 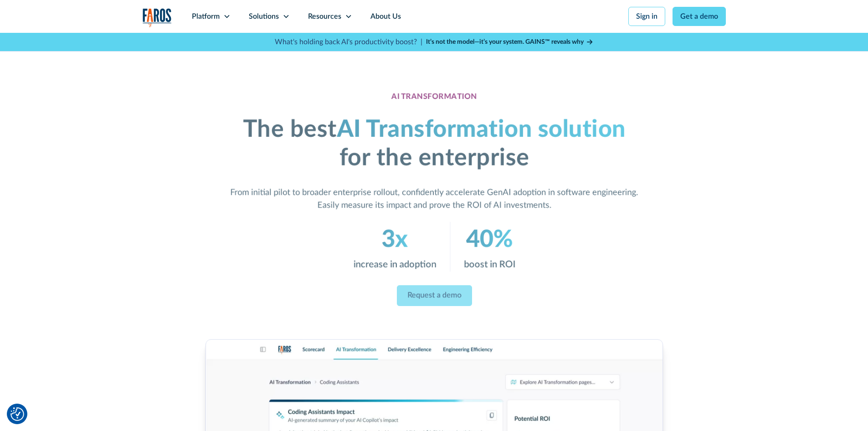 I want to click on div: Solutions, so click(x=264, y=16).